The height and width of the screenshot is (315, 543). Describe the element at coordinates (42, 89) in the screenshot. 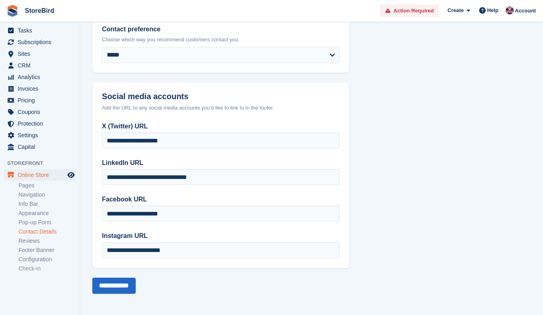

I see `span: Invoices` at that location.